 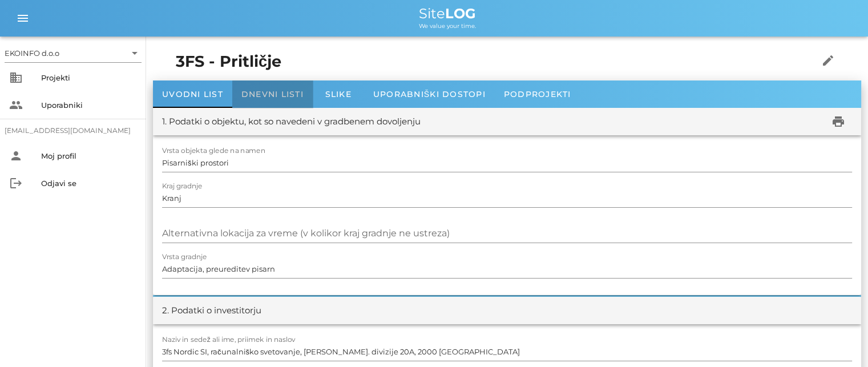 What do you see at coordinates (429, 94) in the screenshot?
I see `span: Uporabniški dostopi` at bounding box center [429, 94].